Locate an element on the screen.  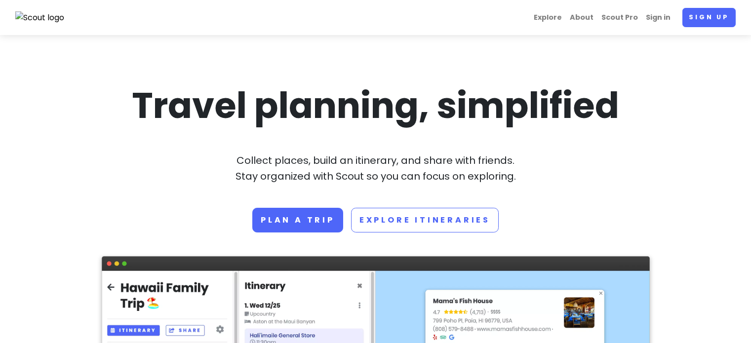
a: About is located at coordinates (581, 17).